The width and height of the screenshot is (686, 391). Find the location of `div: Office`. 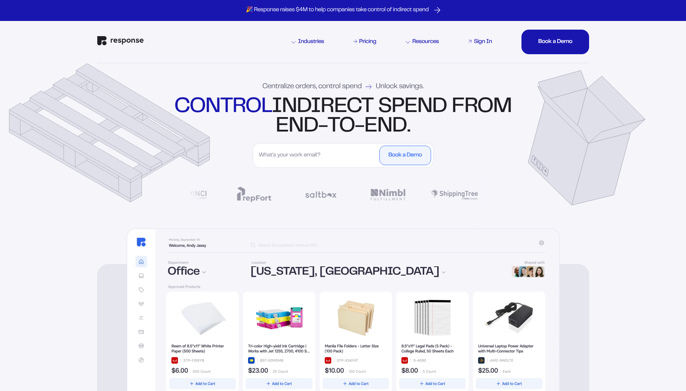

div: Office is located at coordinates (205, 273).